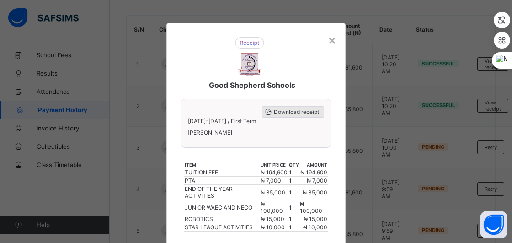 The height and width of the screenshot is (243, 512). I want to click on span: Download receipt, so click(296, 111).